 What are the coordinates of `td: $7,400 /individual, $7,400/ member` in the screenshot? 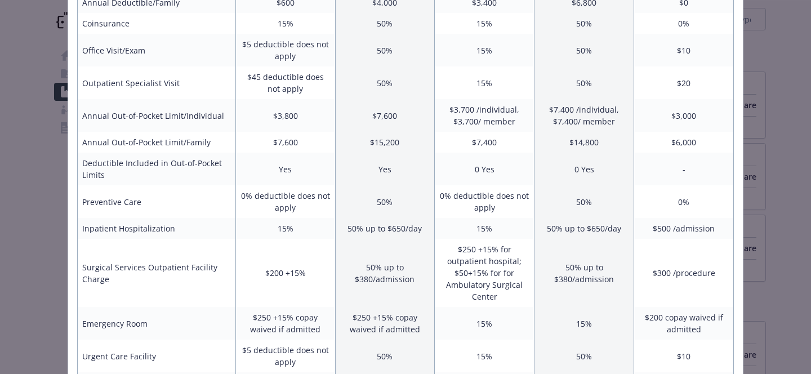 It's located at (584, 116).